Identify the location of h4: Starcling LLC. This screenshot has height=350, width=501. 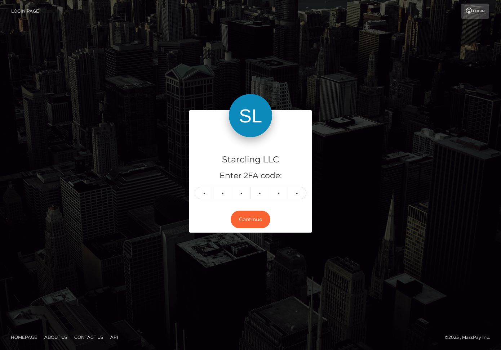
(251, 160).